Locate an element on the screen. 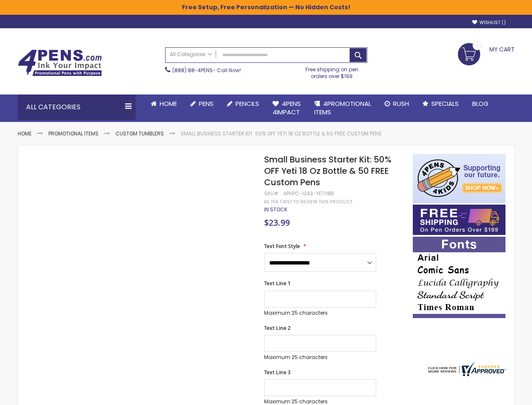  a: Custom Tumblers is located at coordinates (140, 133).